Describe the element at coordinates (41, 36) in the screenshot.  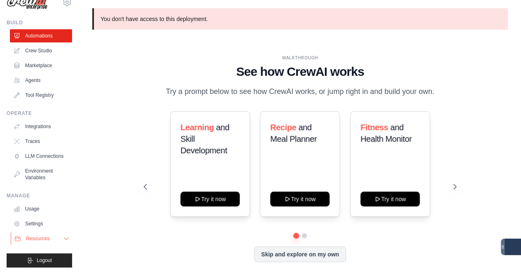
I see `a: Automations` at that location.